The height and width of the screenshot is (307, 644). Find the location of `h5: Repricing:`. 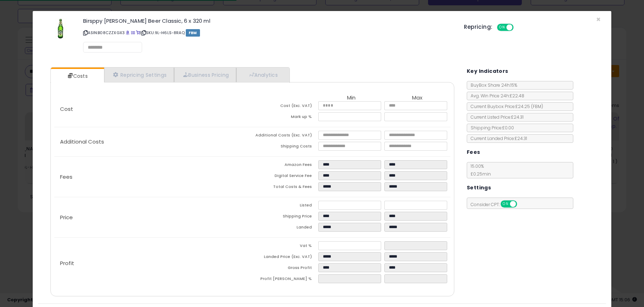

h5: Repricing: is located at coordinates (478, 27).